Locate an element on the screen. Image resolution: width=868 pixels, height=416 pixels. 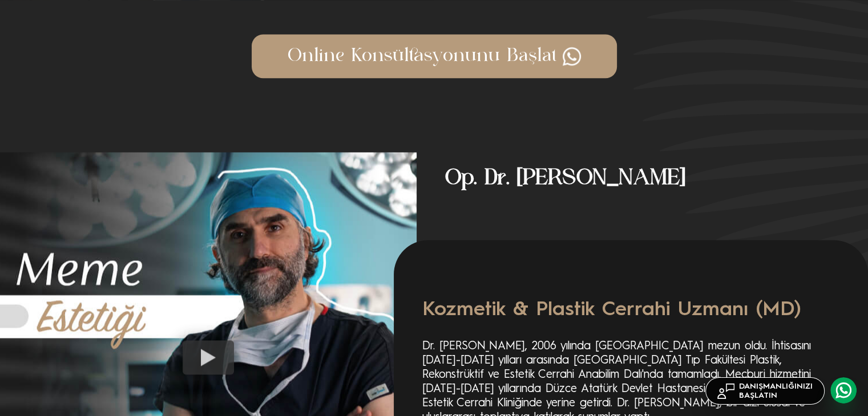
a: Online Konsültasyonunu Başlat is located at coordinates (434, 56).